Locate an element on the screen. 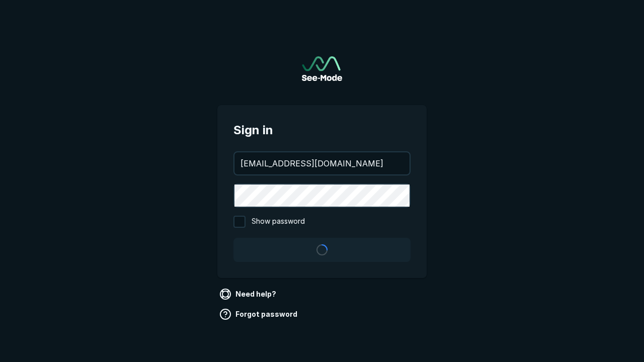 The width and height of the screenshot is (644, 362). img: See-Mode Logo is located at coordinates (322, 68).